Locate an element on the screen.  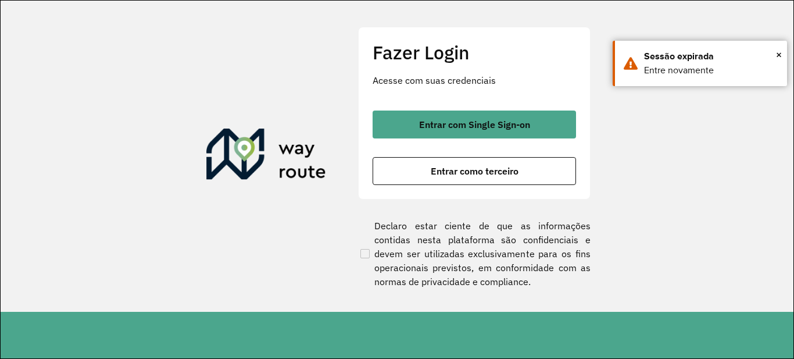
h2: Fazer Login is located at coordinates (474, 52).